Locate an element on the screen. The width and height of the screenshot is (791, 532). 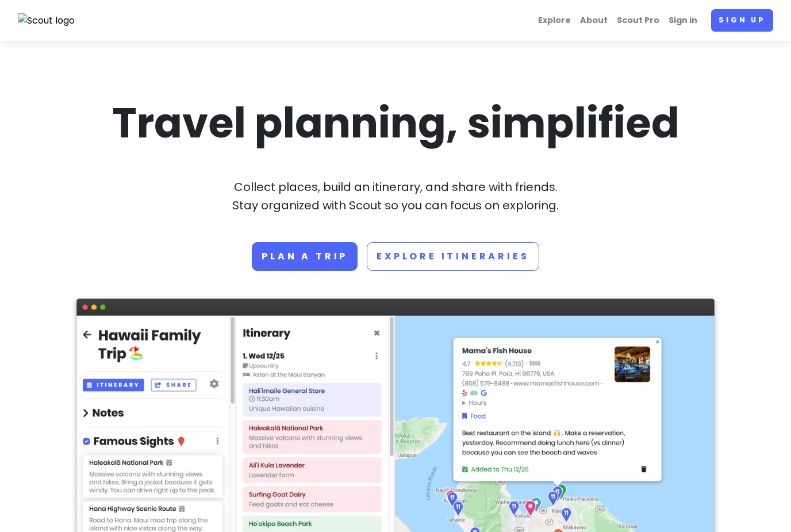
p: Collect places, build an itinerary, and share with friends. Stay organized with Scout so you can ... is located at coordinates (396, 196).